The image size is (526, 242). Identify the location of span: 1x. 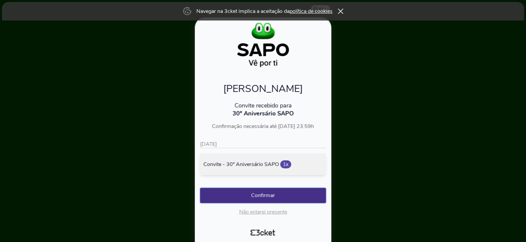
(286, 165).